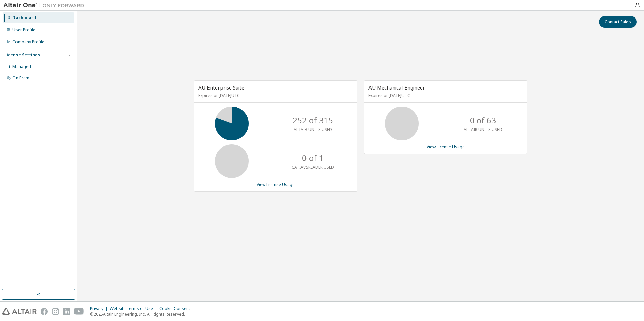 The height and width of the screenshot is (321, 644). What do you see at coordinates (313, 120) in the screenshot?
I see `p: 252 of 315` at bounding box center [313, 120].